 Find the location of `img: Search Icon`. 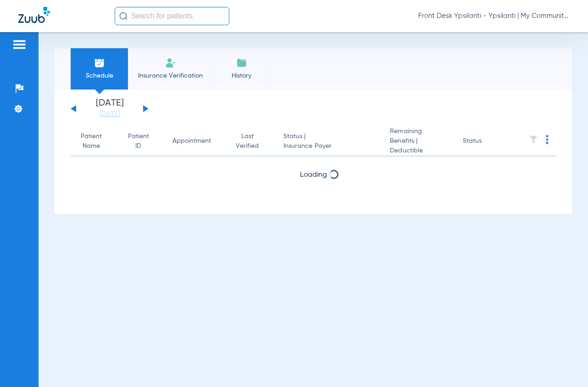

img: Search Icon is located at coordinates (124, 16).